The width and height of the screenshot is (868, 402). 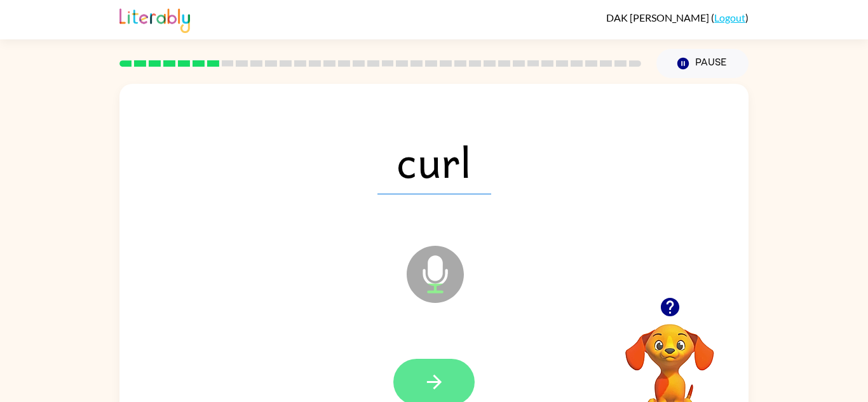 What do you see at coordinates (702, 64) in the screenshot?
I see `button: Pause` at bounding box center [702, 64].